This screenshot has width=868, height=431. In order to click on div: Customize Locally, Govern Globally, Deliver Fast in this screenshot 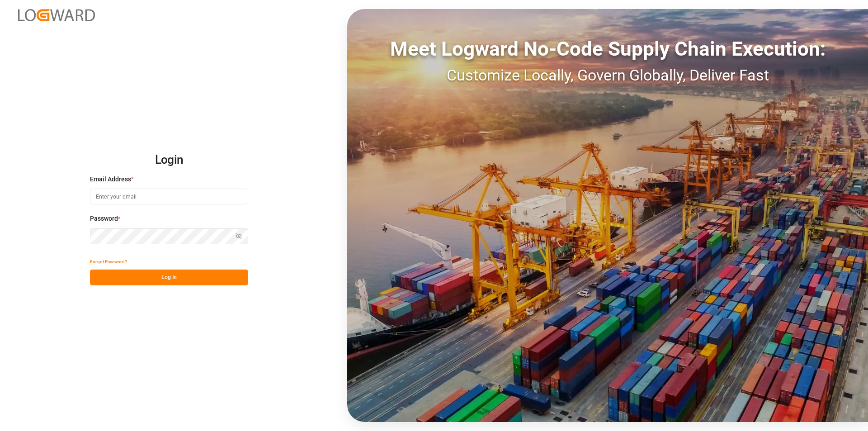, I will do `click(608, 75)`.